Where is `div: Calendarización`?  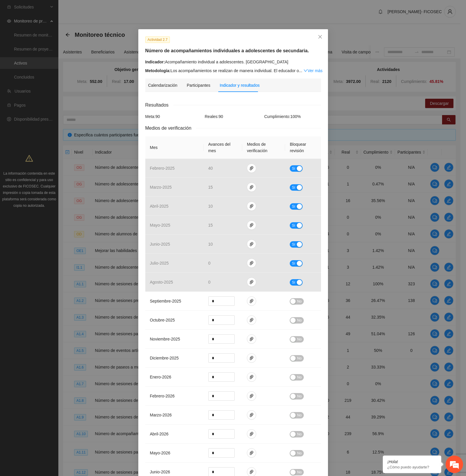
div: Calendarización is located at coordinates (163, 85).